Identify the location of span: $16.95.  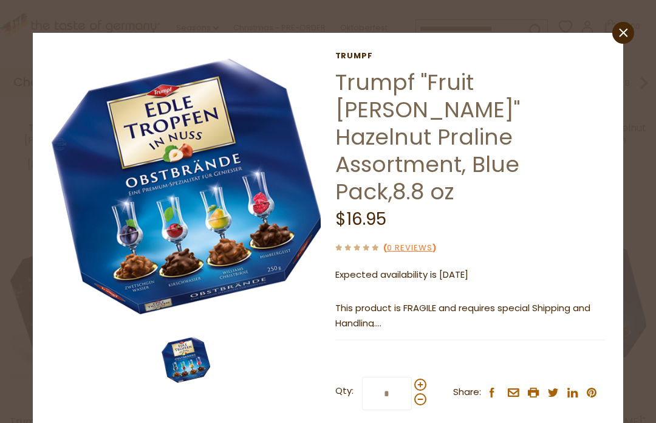
(361, 219).